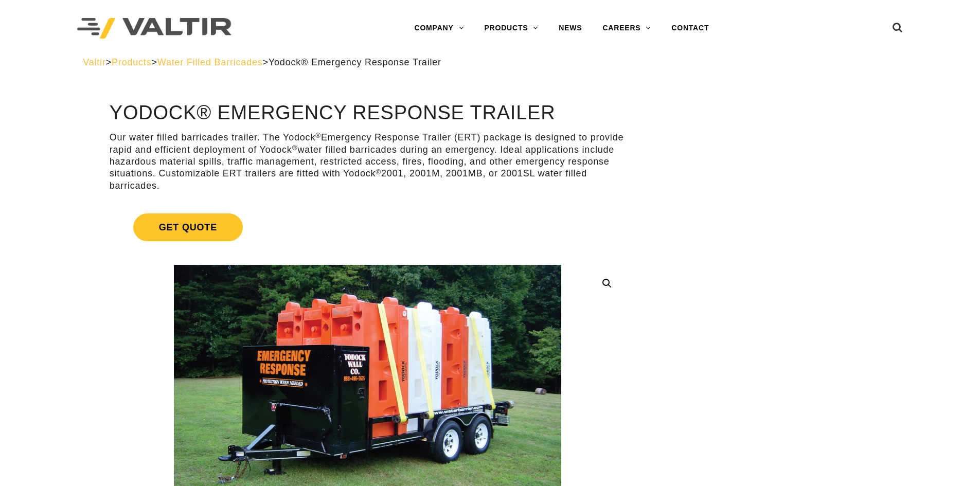 The width and height of the screenshot is (980, 486). What do you see at coordinates (210, 62) in the screenshot?
I see `a: Water Filled Barricades` at bounding box center [210, 62].